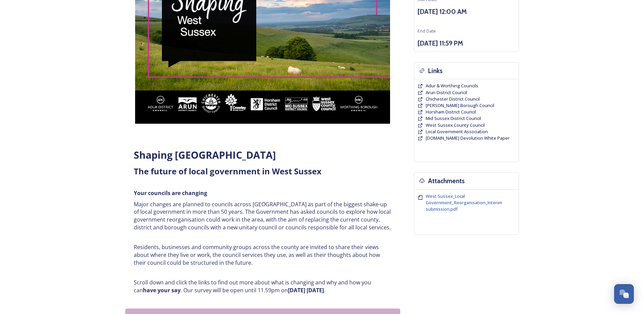  Describe the element at coordinates (427, 31) in the screenshot. I see `span: End Date` at that location.